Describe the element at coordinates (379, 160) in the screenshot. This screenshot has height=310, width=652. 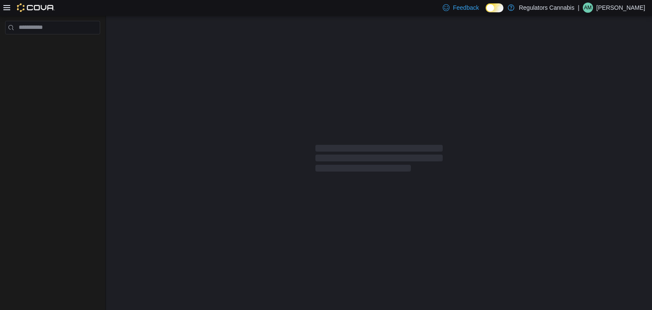
I see `span: Loading` at that location.